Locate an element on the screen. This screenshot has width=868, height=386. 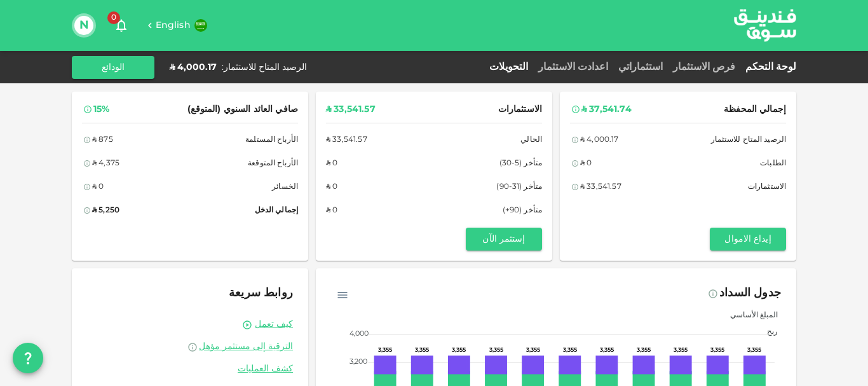
span: 0 is located at coordinates (113, 18).